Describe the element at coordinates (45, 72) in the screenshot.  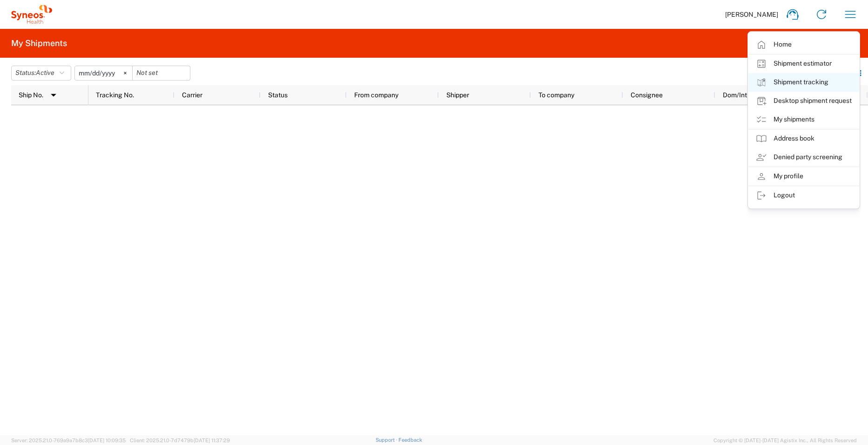
I see `span: Active` at that location.